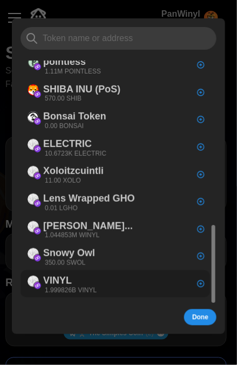  I want to click on button: Done, so click(200, 317).